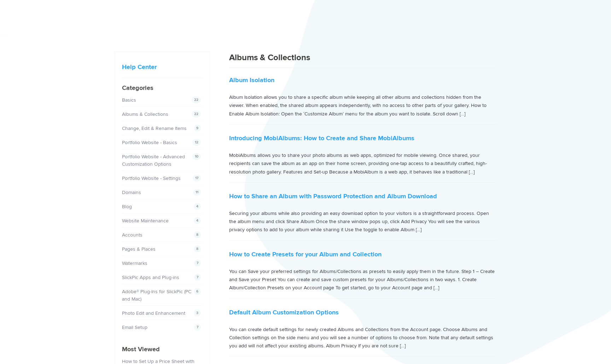  Describe the element at coordinates (146, 220) in the screenshot. I see `a: Website Maintenance` at that location.